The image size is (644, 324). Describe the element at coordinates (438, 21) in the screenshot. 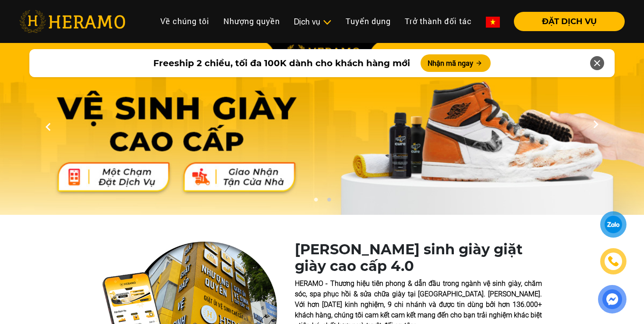

I see `a: Trở thành đối tác` at that location.